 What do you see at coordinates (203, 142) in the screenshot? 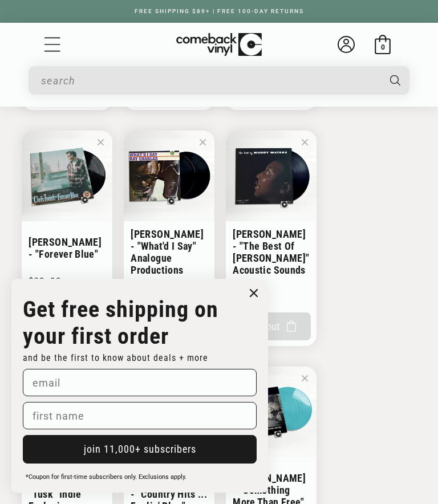
I see `button: Delete Ray Charles - "What'd I Say" Analogue Productions` at bounding box center [203, 142].